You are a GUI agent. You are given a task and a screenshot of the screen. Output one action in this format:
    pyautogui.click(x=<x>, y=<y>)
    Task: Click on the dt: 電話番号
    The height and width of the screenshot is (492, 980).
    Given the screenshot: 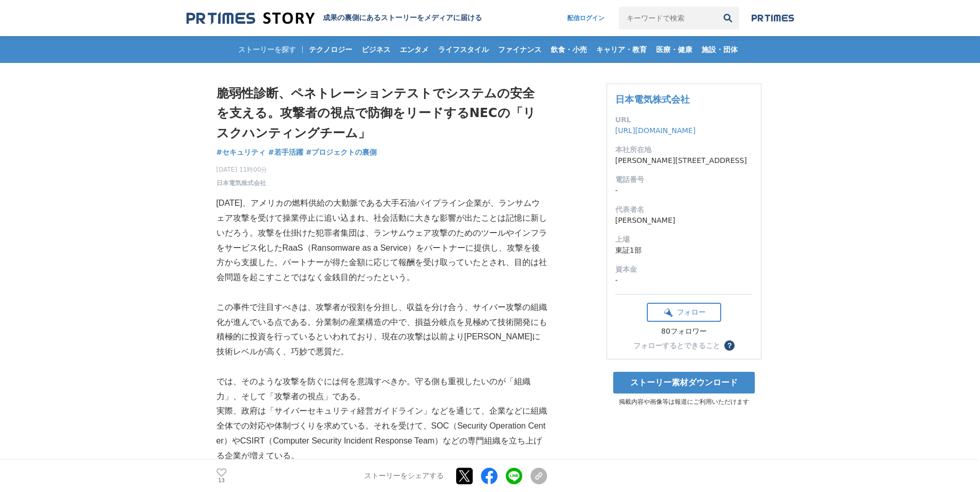 What is the action you would take?
    pyautogui.click(x=683, y=180)
    